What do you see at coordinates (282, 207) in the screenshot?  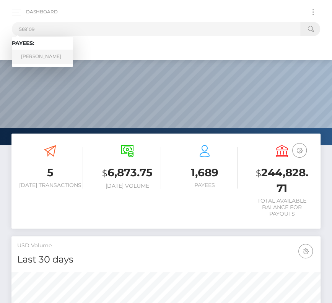 I see `h6: Total Available Balance for Payouts` at bounding box center [282, 207].